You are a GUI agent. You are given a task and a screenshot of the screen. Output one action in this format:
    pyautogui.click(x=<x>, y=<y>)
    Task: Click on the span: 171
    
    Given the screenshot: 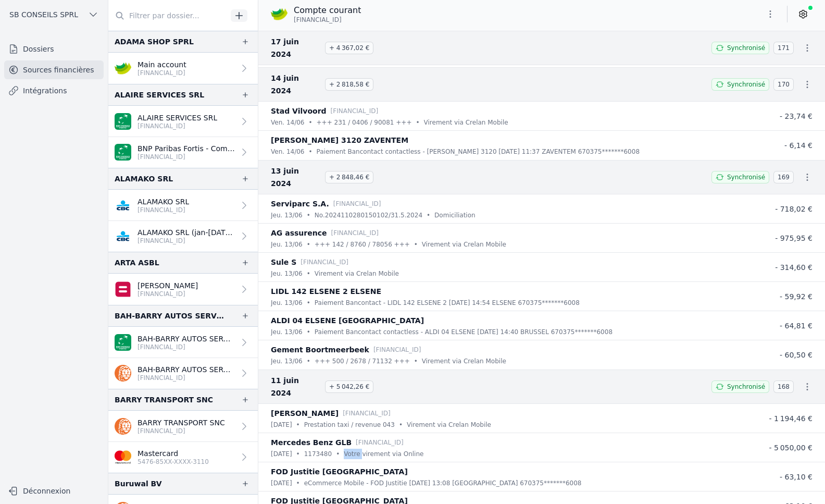 What is the action you would take?
    pyautogui.click(x=784, y=48)
    